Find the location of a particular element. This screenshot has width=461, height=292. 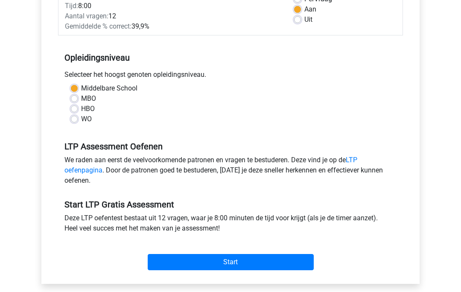

div: Selecteer het hoogst genoten opleidingsniveau. is located at coordinates (231, 76).